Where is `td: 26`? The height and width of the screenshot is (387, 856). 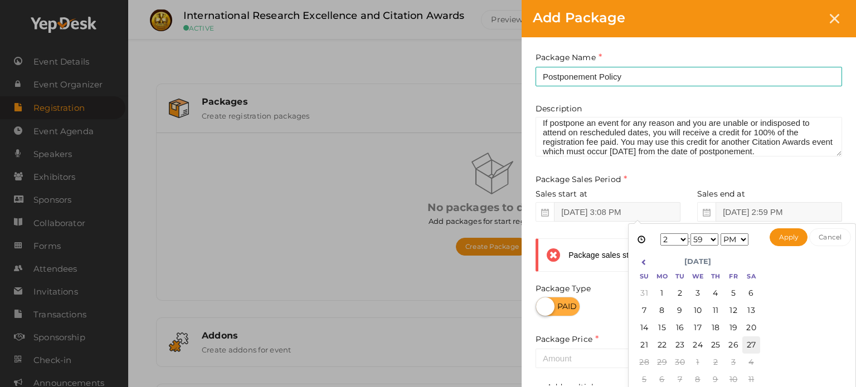
td: 26 is located at coordinates (733, 345).